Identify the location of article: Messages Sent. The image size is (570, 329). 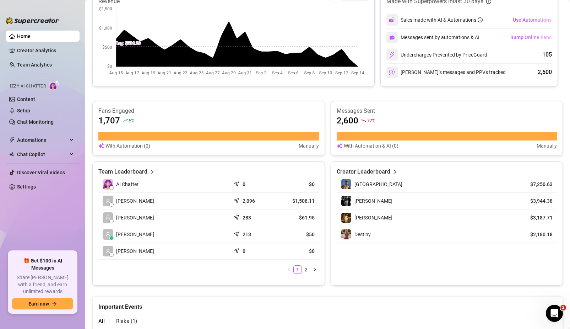
(447, 111).